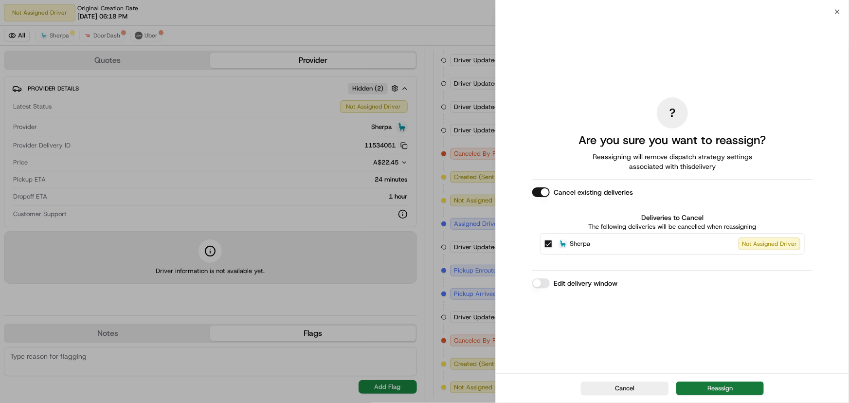 This screenshot has height=403, width=849. Describe the element at coordinates (625, 388) in the screenshot. I see `button: Cancel` at that location.